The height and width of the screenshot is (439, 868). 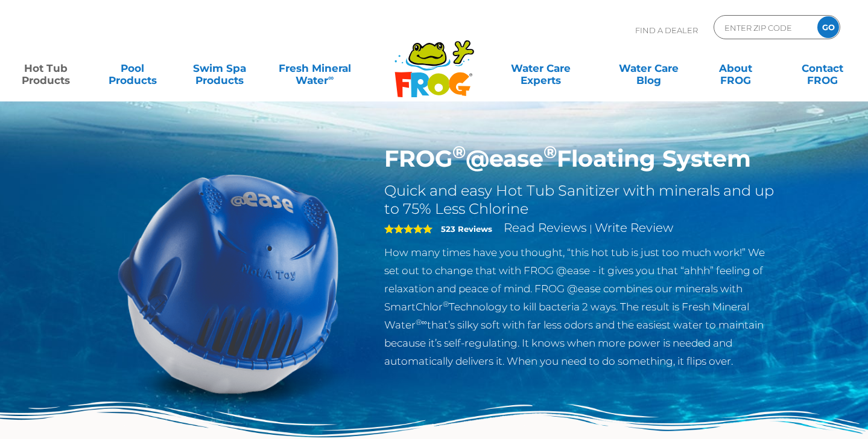 I want to click on span: 5, so click(x=409, y=229).